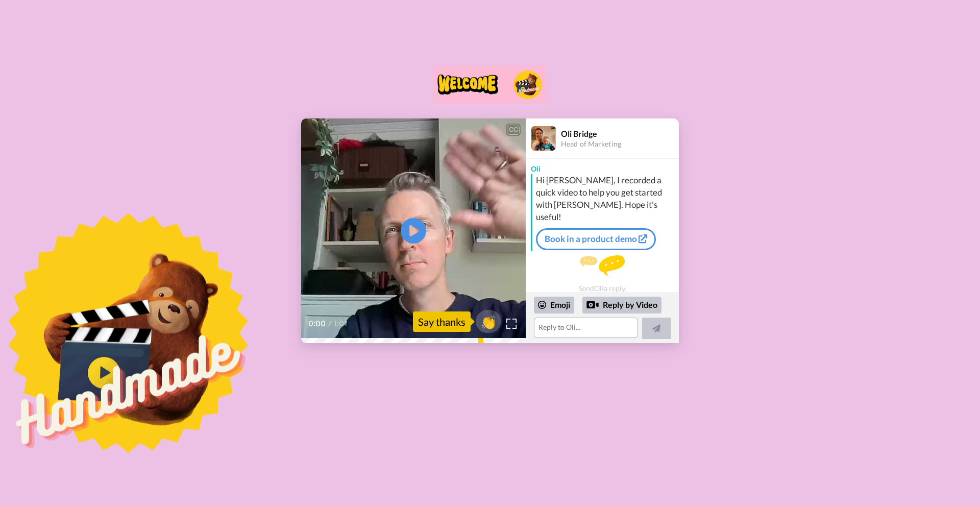 The height and width of the screenshot is (506, 980). What do you see at coordinates (620, 133) in the screenshot?
I see `div: Oli Bridge` at bounding box center [620, 133].